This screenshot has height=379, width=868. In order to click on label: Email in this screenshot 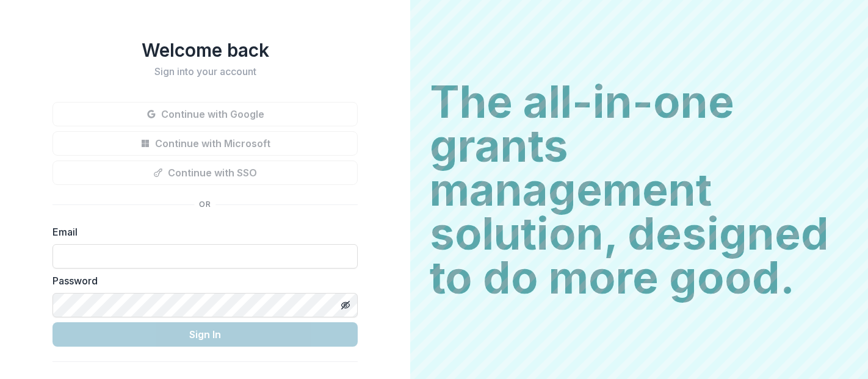, I will do `click(201, 232)`.